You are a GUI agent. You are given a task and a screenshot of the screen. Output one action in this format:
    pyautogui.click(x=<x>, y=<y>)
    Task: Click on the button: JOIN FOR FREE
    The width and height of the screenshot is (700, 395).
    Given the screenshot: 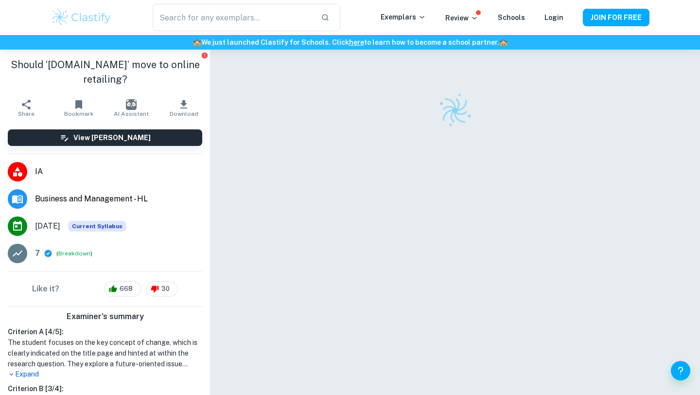 What is the action you would take?
    pyautogui.click(x=616, y=18)
    